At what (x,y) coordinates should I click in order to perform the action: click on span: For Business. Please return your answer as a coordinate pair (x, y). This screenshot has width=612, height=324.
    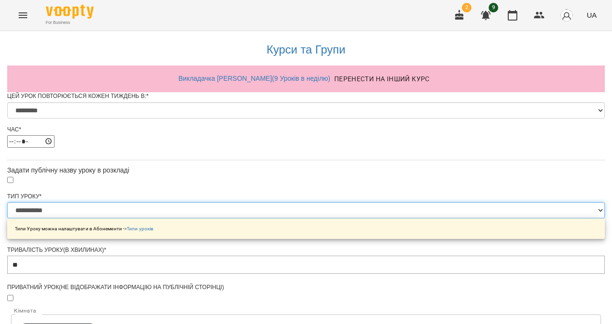
    Looking at the image, I should click on (70, 22).